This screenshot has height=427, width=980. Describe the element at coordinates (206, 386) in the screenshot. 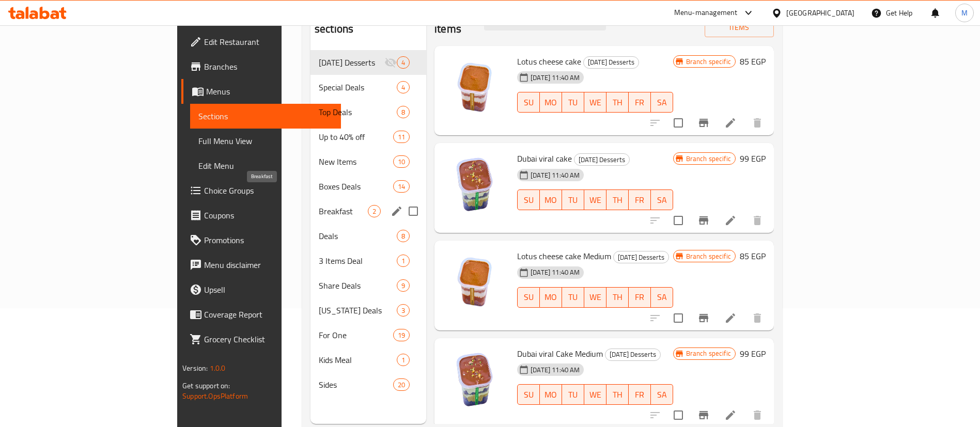

I see `span: Get support on:` at that location.